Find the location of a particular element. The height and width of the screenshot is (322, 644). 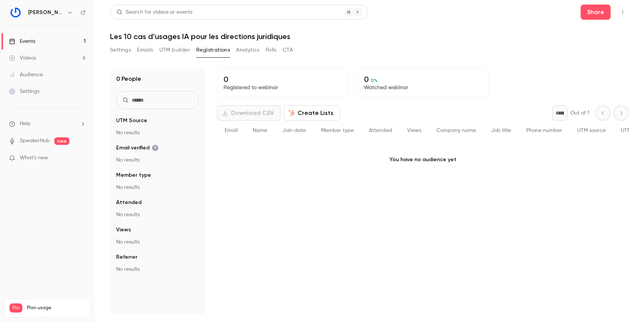

section: facet-groups is located at coordinates (158, 195).